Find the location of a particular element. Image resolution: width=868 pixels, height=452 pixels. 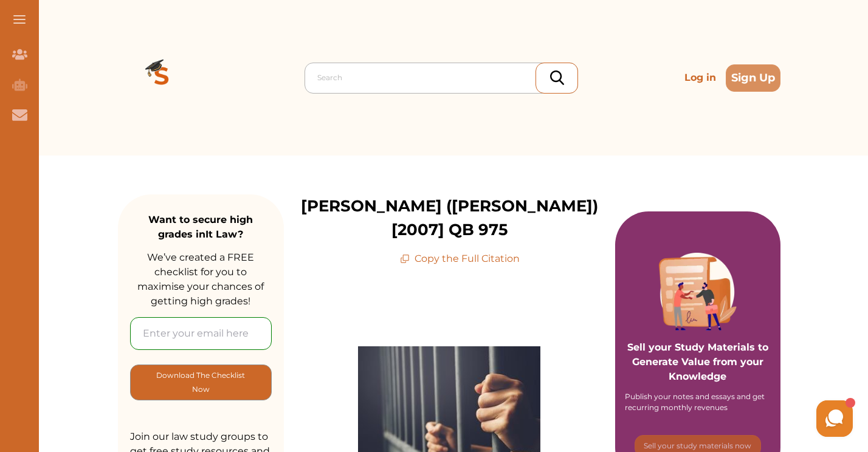

i: 1 is located at coordinates (274, 5).